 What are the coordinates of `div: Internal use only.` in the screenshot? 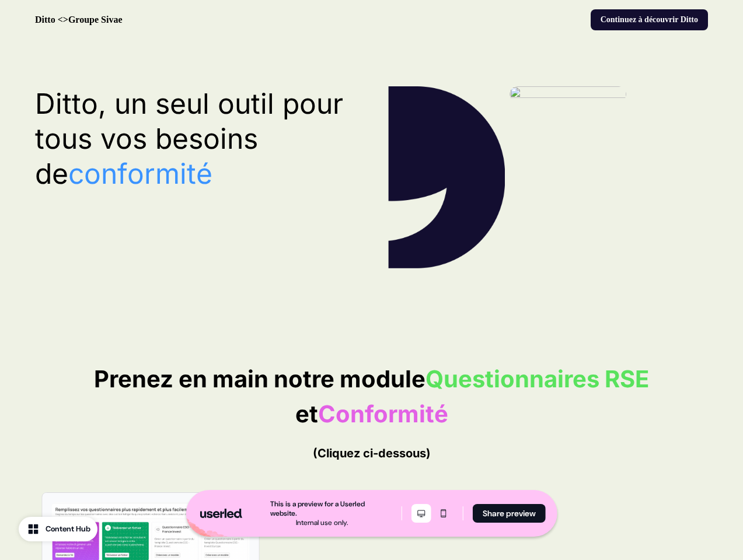 It's located at (322, 523).